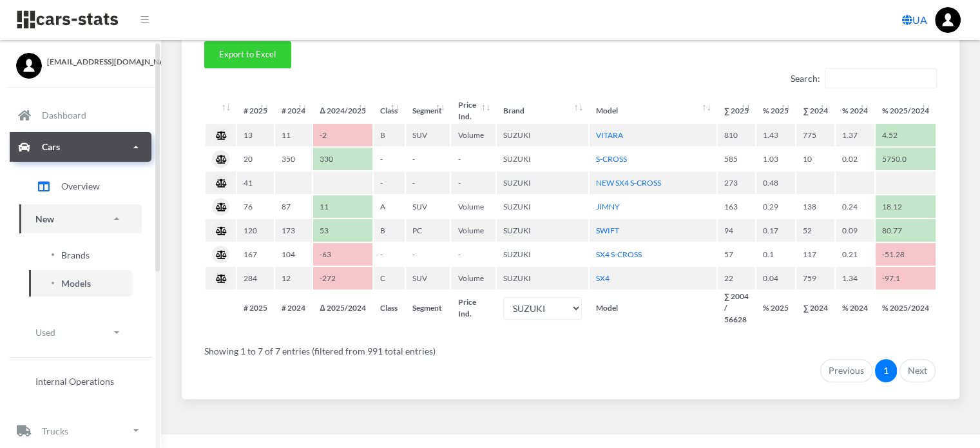 Image resolution: width=980 pixels, height=448 pixels. What do you see at coordinates (815, 254) in the screenshot?
I see `td: 117` at bounding box center [815, 254].